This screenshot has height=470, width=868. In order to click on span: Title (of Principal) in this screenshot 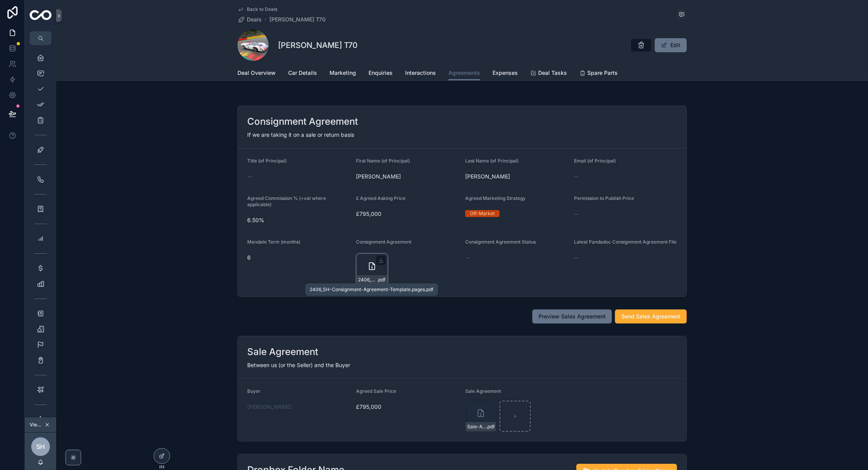, I will do `click(267, 161)`.